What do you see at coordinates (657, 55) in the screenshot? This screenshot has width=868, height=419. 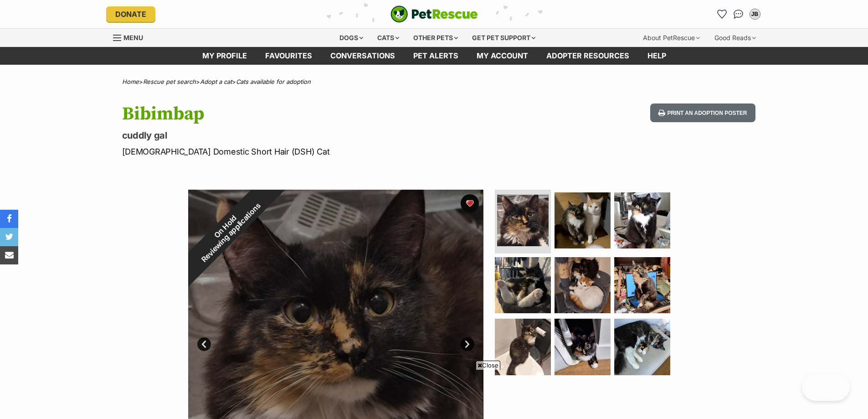 I see `a: Help` at bounding box center [657, 55].